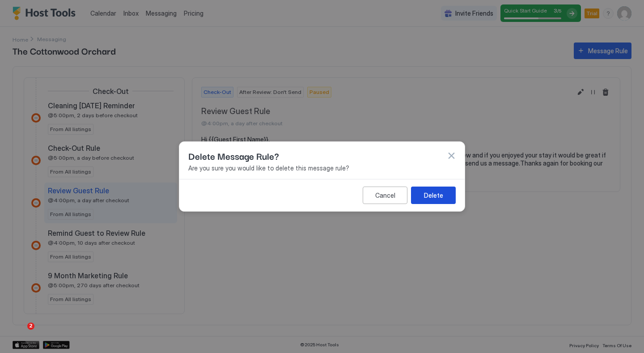 This screenshot has width=644, height=353. Describe the element at coordinates (322, 168) in the screenshot. I see `span: Are you sure you would like to delete this message rule?` at that location.